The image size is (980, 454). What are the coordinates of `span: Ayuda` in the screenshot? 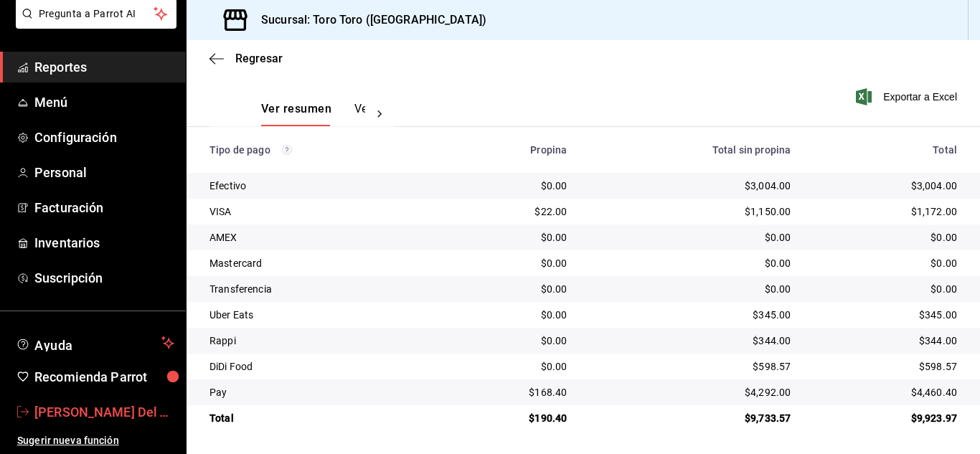 It's located at (95, 343).